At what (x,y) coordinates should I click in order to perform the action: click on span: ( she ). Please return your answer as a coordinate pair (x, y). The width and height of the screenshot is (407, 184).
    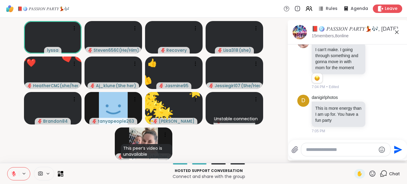
    Looking at the image, I should click on (245, 50).